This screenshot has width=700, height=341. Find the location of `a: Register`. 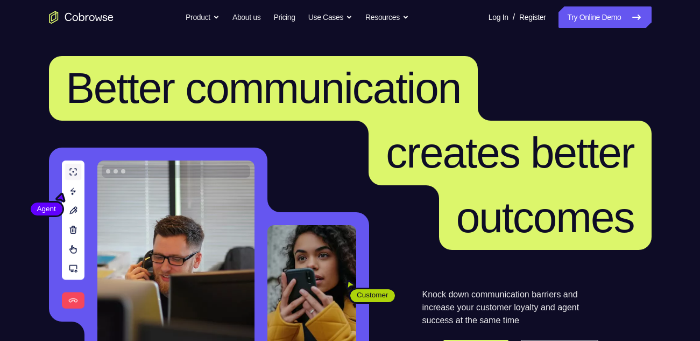

a: Register is located at coordinates (532, 17).